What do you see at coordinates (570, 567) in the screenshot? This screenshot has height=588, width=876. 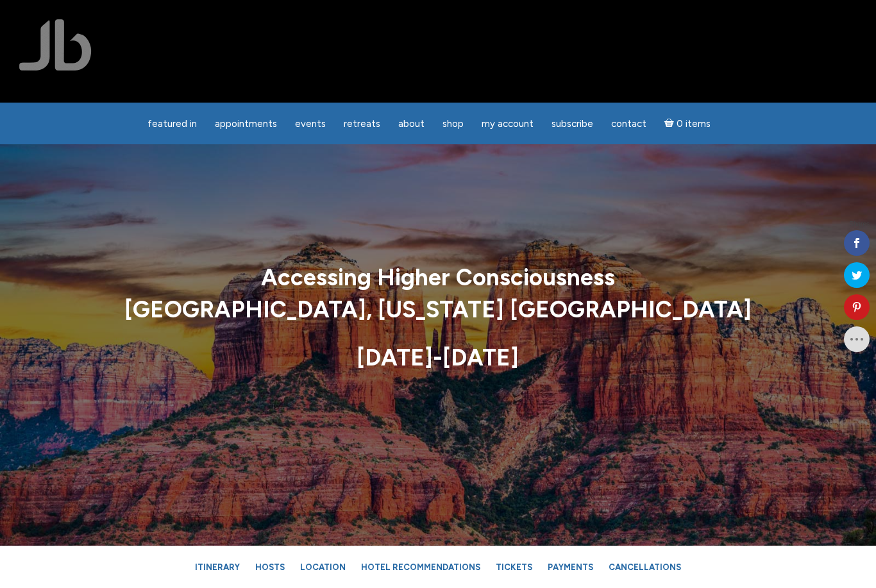 I see `a: Payments` at bounding box center [570, 567].